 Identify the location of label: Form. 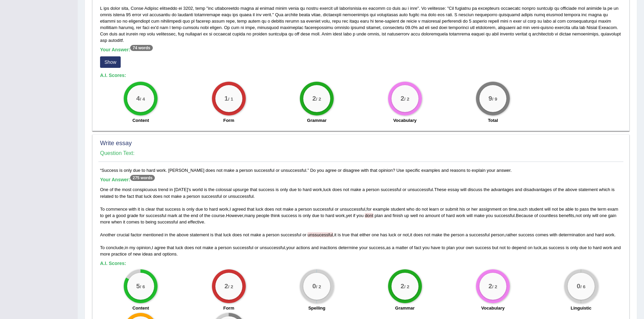
(229, 308).